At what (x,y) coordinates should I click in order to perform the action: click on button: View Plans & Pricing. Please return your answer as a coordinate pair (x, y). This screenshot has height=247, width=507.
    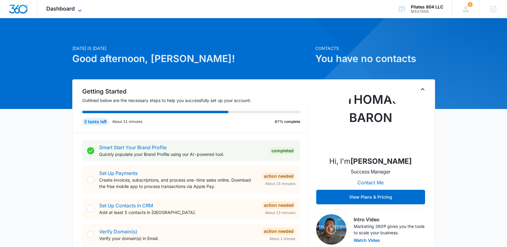
    Looking at the image, I should click on (370, 197).